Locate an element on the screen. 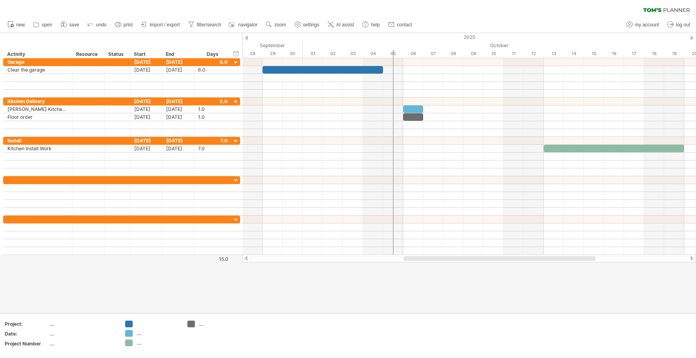 Image resolution: width=696 pixels, height=358 pixels. a: filter/search is located at coordinates (205, 25).